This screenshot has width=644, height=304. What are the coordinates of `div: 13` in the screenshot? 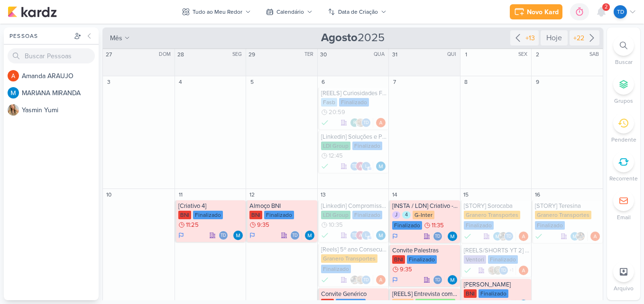 It's located at (323, 194).